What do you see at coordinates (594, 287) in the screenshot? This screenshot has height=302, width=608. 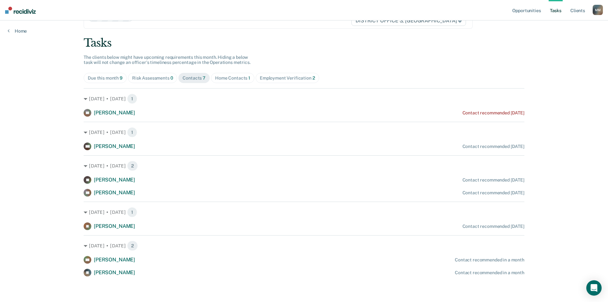 I see `div: Open Intercom Messenger` at bounding box center [594, 287].